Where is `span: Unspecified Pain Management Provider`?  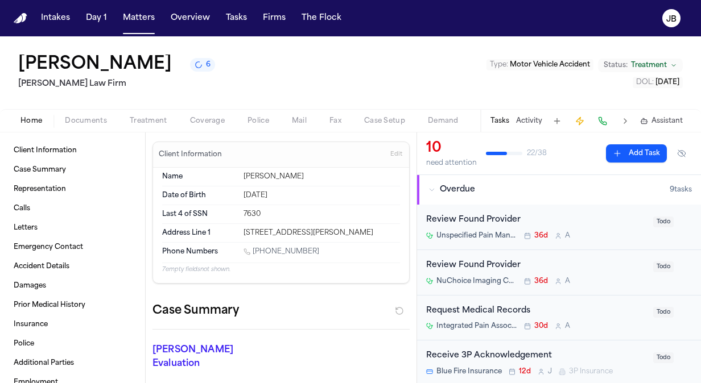
span: Unspecified Pain Management Provider is located at coordinates (477, 236).